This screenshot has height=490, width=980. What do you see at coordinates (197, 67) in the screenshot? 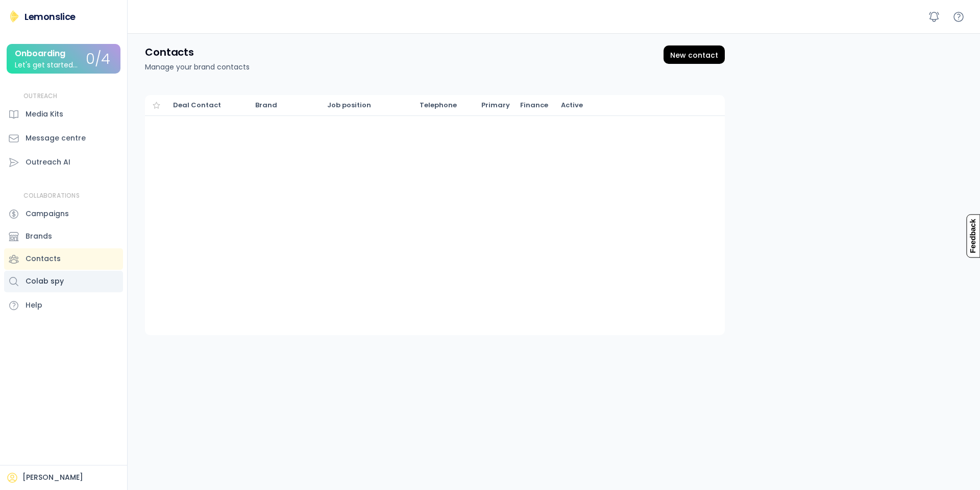
I see `div: Manage your brand contacts` at bounding box center [197, 67].